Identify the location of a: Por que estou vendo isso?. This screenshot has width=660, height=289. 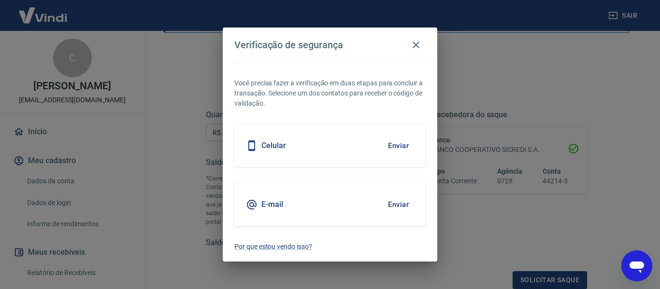
(330, 247).